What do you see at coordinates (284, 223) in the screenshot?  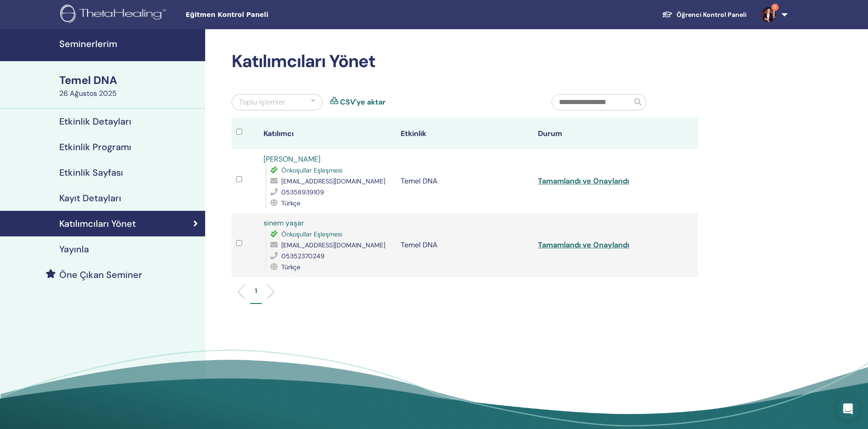 I see `a: sinem yaşar` at bounding box center [284, 223].